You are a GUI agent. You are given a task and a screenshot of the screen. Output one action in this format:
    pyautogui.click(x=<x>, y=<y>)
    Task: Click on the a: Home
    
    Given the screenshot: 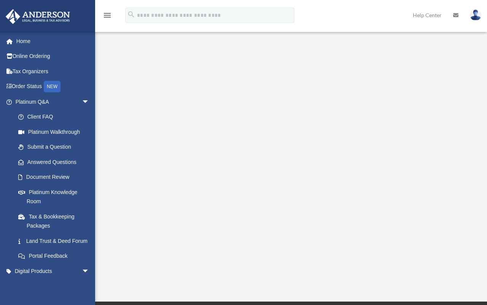 What is the action you would take?
    pyautogui.click(x=53, y=41)
    